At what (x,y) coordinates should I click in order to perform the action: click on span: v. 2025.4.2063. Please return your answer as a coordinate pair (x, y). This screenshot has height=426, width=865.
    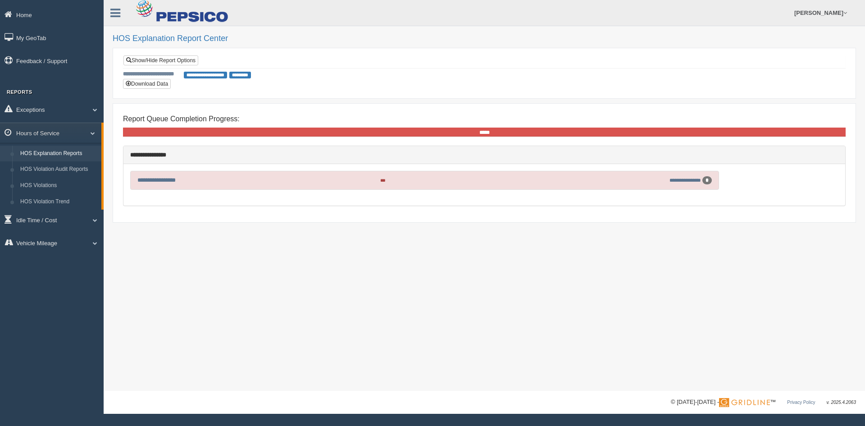
    Looking at the image, I should click on (841, 402).